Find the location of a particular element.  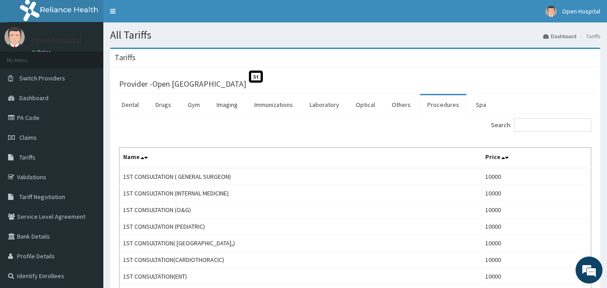

a: Immunizations is located at coordinates (274, 105).